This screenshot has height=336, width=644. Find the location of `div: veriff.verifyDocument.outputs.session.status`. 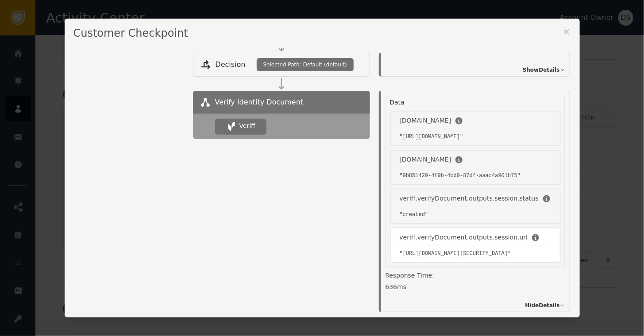

div: veriff.verifyDocument.outputs.session.status is located at coordinates (469, 199).